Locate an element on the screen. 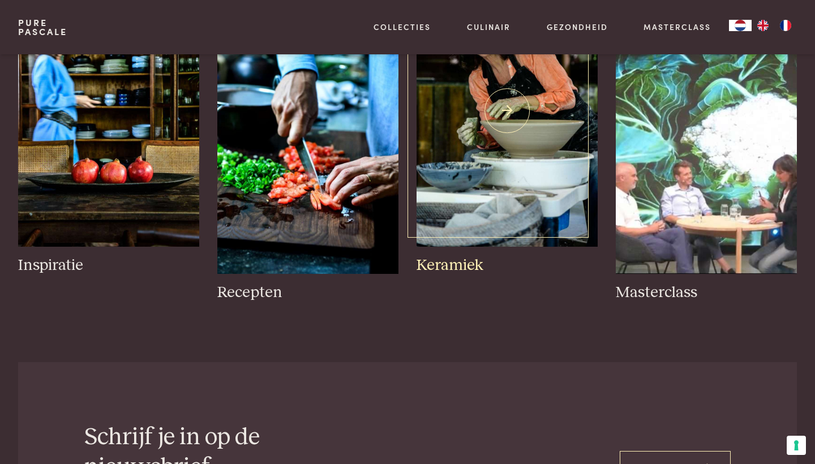 This screenshot has width=815, height=464. img: pure-pascale-naessens-Schermafbeelding 7 is located at coordinates (707, 138).